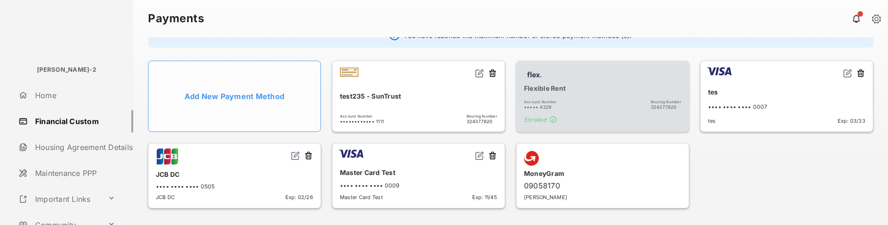 The width and height of the screenshot is (888, 225). Describe the element at coordinates (235, 186) in the screenshot. I see `div: •••• •••• •••• 0505` at that location.